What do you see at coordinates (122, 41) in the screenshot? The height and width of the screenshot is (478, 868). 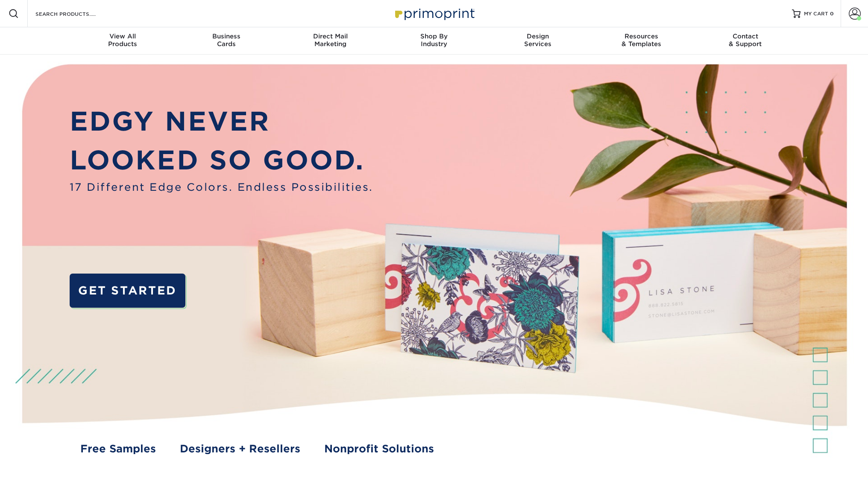 I see `a: View AllProducts` at bounding box center [122, 41].